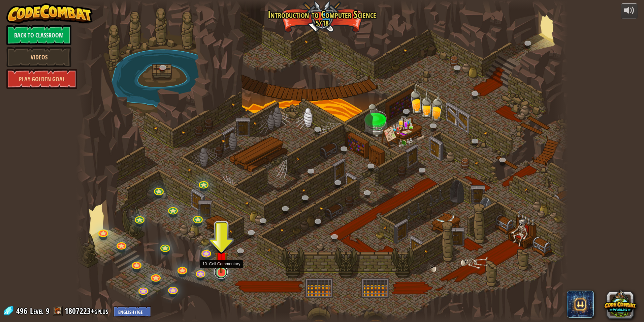 The width and height of the screenshot is (644, 322). What do you see at coordinates (23, 311) in the screenshot?
I see `span: 496` at bounding box center [23, 311].